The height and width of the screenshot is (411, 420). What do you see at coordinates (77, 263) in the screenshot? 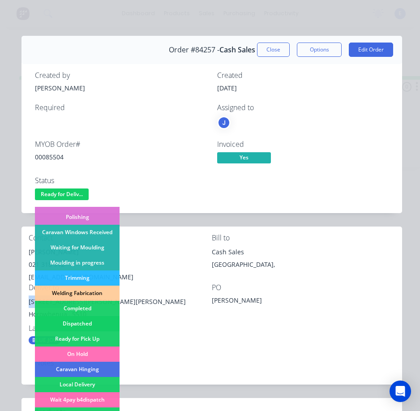
I see `div: Moulding in progress` at bounding box center [77, 263].